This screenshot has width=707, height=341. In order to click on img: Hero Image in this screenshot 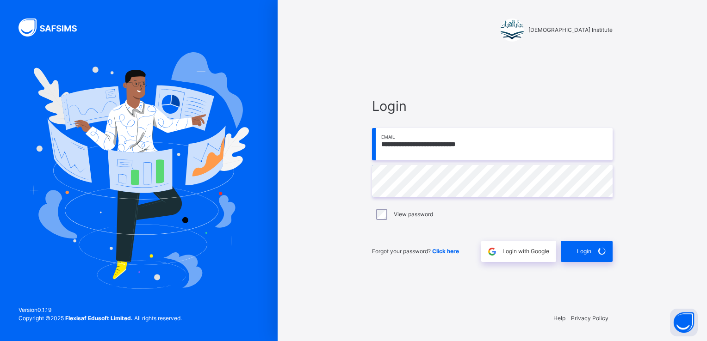, I will do `click(139, 171)`.